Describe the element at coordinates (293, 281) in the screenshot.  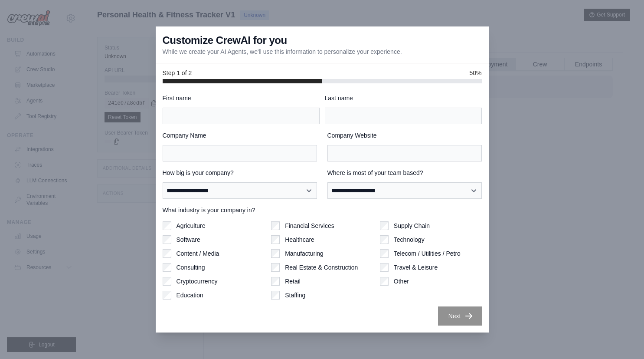
I see `label: Retail` at that location.